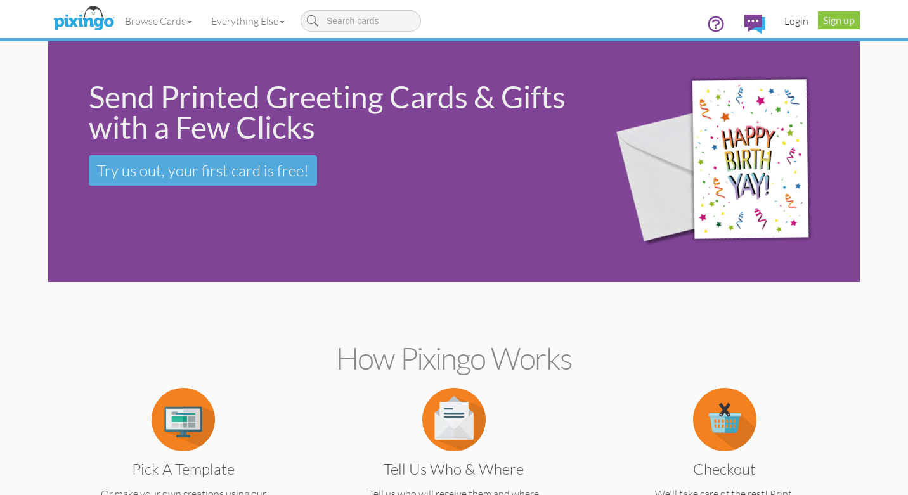  Describe the element at coordinates (203, 171) in the screenshot. I see `span: Try us out, your first card is free!` at that location.